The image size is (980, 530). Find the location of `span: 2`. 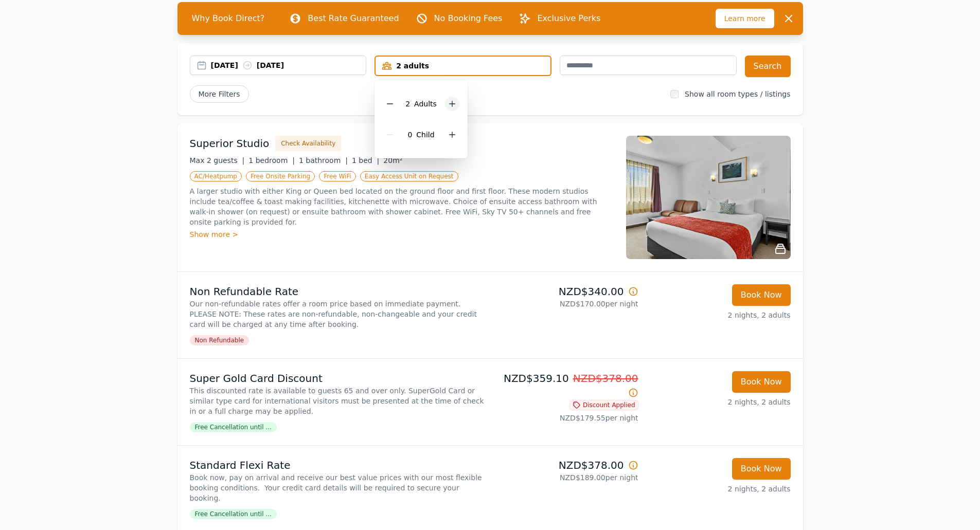

span: 2 is located at coordinates (408, 103).